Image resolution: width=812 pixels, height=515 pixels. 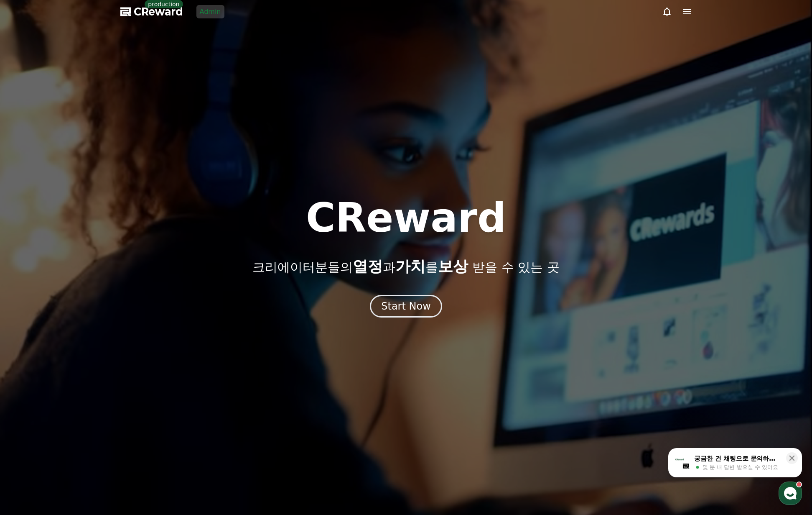 I want to click on a: 설정, so click(x=134, y=276).